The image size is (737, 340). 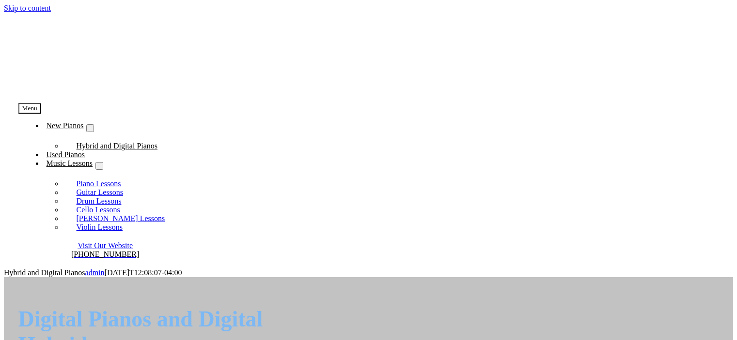 What do you see at coordinates (70, 163) in the screenshot?
I see `span: Music Lessons` at bounding box center [70, 163].